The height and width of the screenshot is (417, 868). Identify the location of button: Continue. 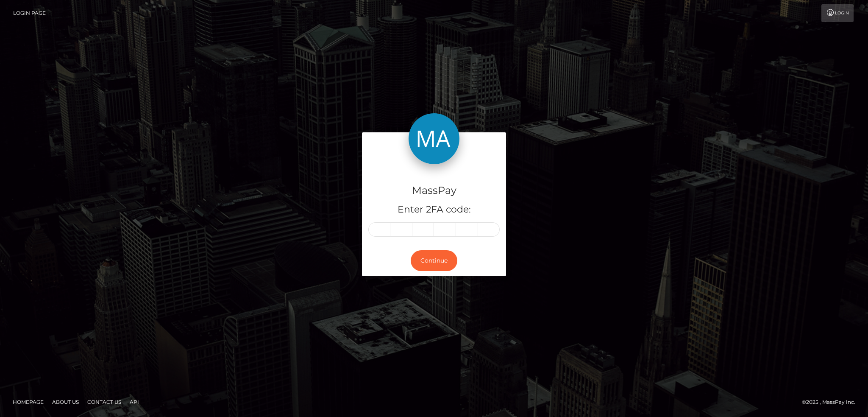
(434, 261).